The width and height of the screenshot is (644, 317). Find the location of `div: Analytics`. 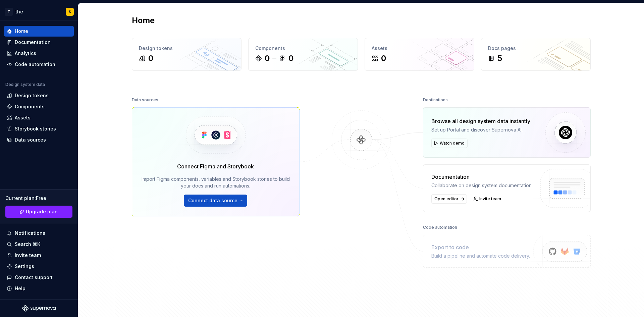

div: Analytics is located at coordinates (25, 53).